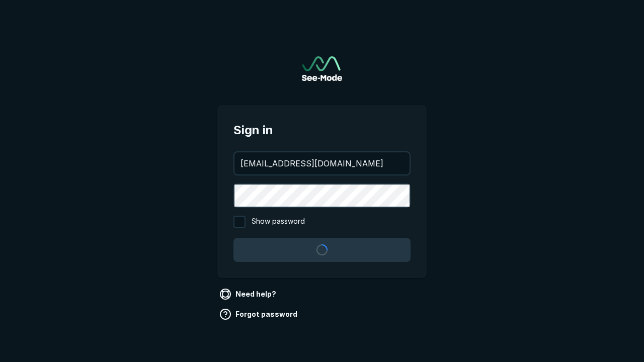  What do you see at coordinates (279, 222) in the screenshot?
I see `span: Show password` at bounding box center [279, 222].